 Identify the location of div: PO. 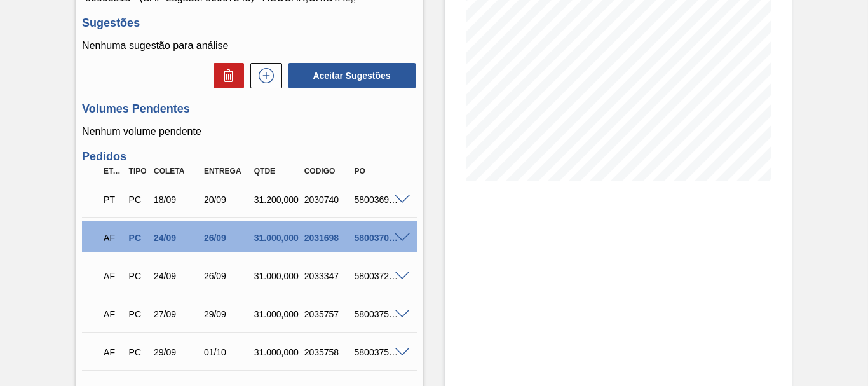
(378, 171).